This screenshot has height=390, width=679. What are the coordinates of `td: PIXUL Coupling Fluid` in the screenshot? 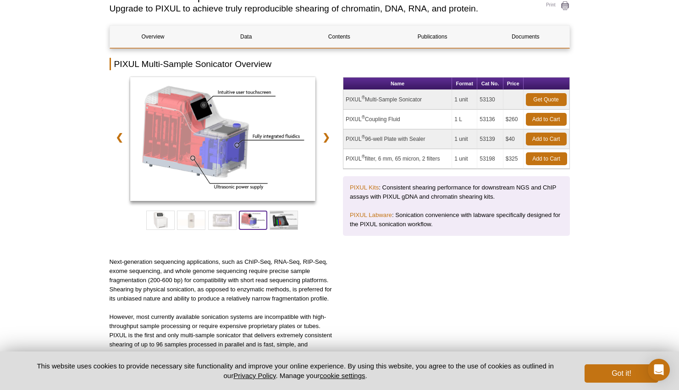 It's located at (398, 119).